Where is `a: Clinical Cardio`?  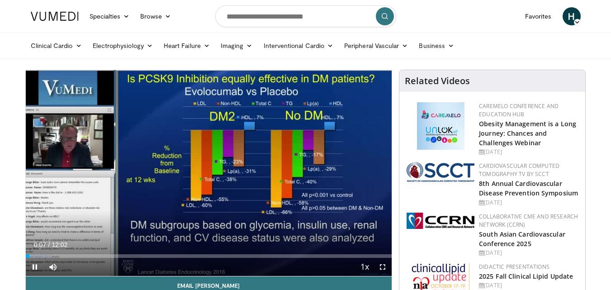 a: Clinical Cardio is located at coordinates (56, 46).